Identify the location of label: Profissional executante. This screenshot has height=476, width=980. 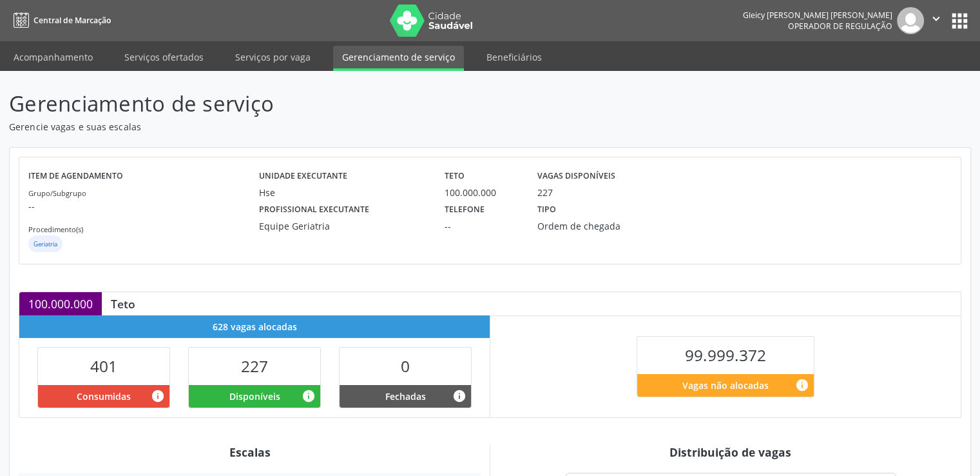
(314, 209).